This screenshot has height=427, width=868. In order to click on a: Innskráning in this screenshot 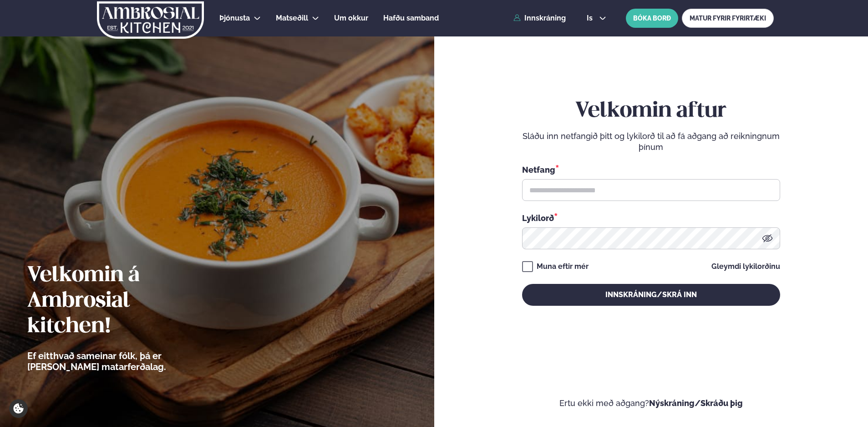, I will do `click(540, 18)`.